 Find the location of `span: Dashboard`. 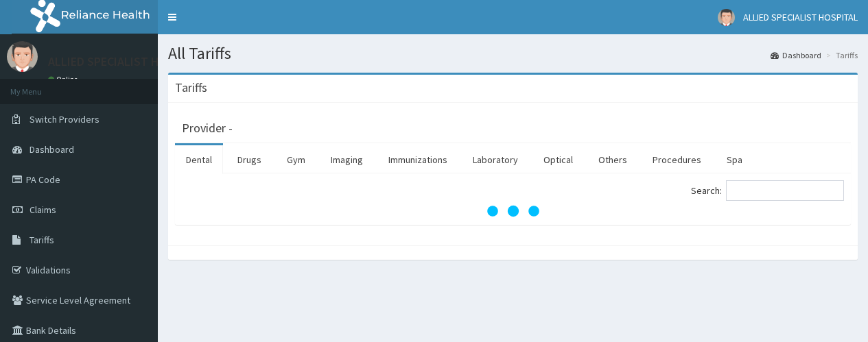

span: Dashboard is located at coordinates (52, 149).